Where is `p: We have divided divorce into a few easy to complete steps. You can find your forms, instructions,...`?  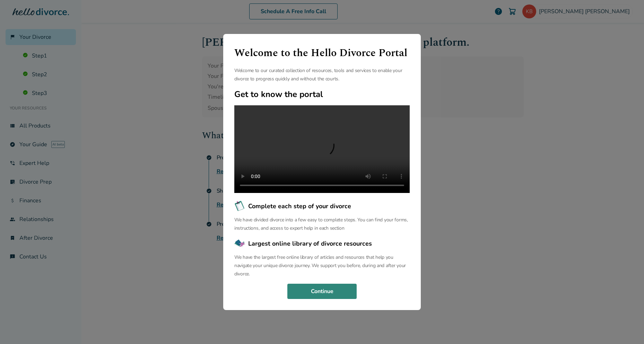 p: We have divided divorce into a few easy to complete steps. You can find your forms, instructions,... is located at coordinates (322, 224).